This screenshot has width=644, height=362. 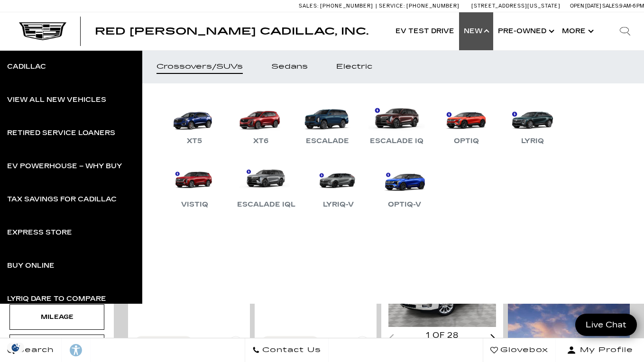 I want to click on a: Live Chat, so click(x=606, y=325).